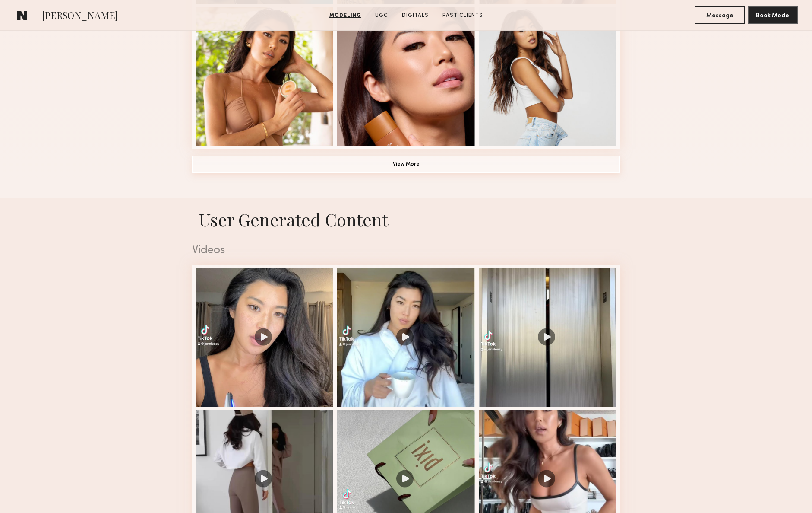 The width and height of the screenshot is (812, 513). Describe the element at coordinates (346, 15) in the screenshot. I see `a: Modeling` at that location.